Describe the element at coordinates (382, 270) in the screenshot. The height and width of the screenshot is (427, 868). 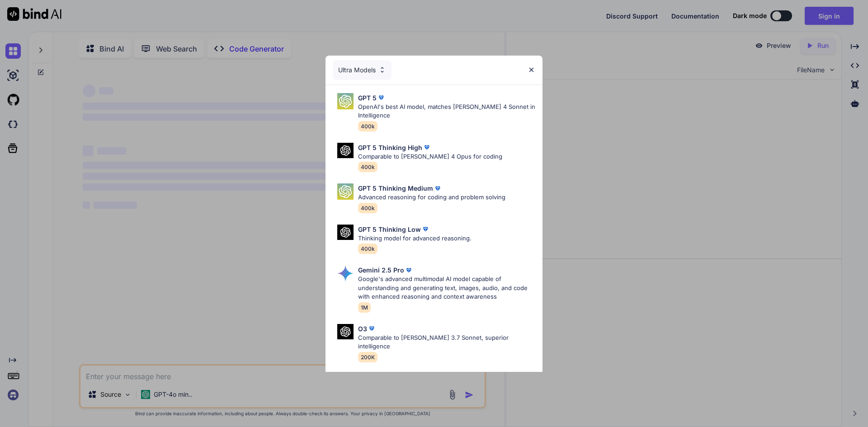
I see `p: Gemini 2.5 Pro` at that location.